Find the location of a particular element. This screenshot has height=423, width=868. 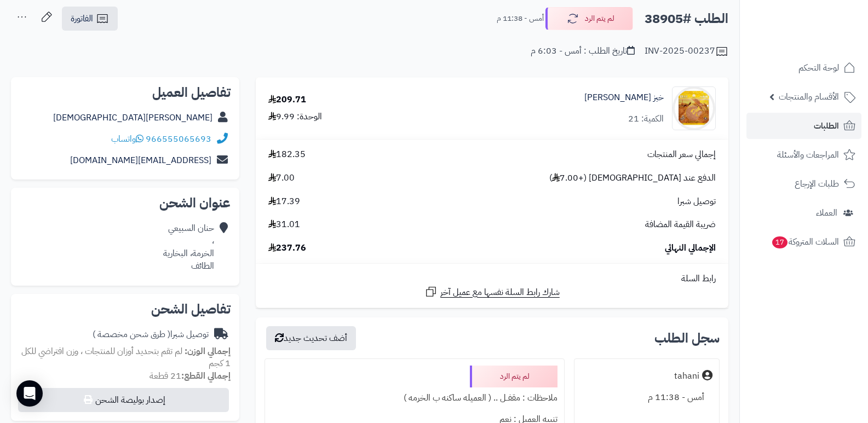

a: لوحة التحكم is located at coordinates (804, 68).